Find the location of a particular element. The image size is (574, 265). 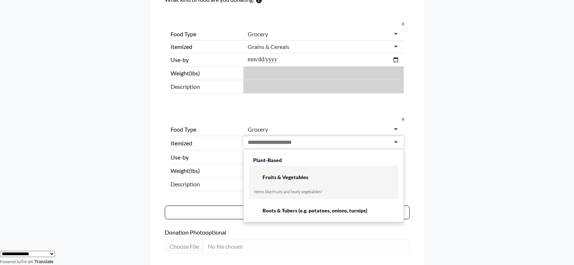

div: Items like potatoes, beets, and onions! is located at coordinates (323, 225).